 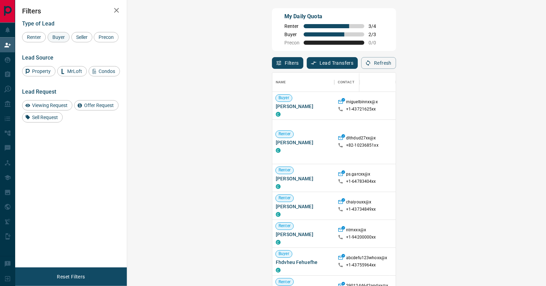 What do you see at coordinates (72, 71) in the screenshot?
I see `div: MrLoft` at bounding box center [72, 71].